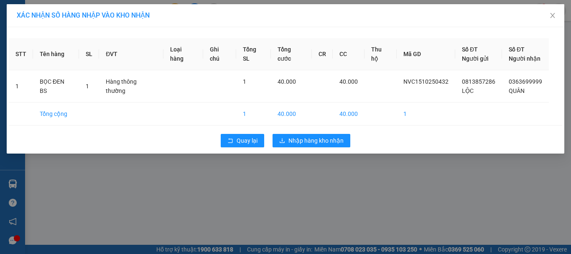 The height and width of the screenshot is (254, 571). Describe the element at coordinates (322, 54) in the screenshot. I see `th: CR` at that location.